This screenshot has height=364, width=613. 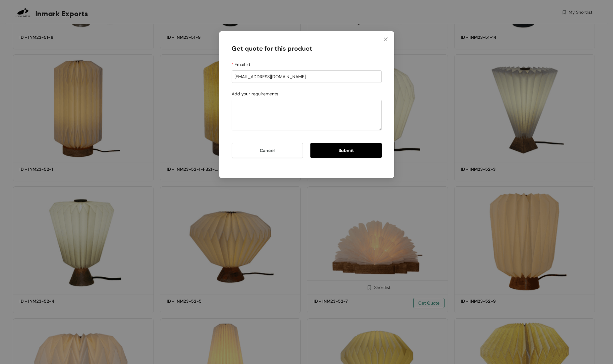 What do you see at coordinates (386, 39) in the screenshot?
I see `span: close` at bounding box center [386, 39].